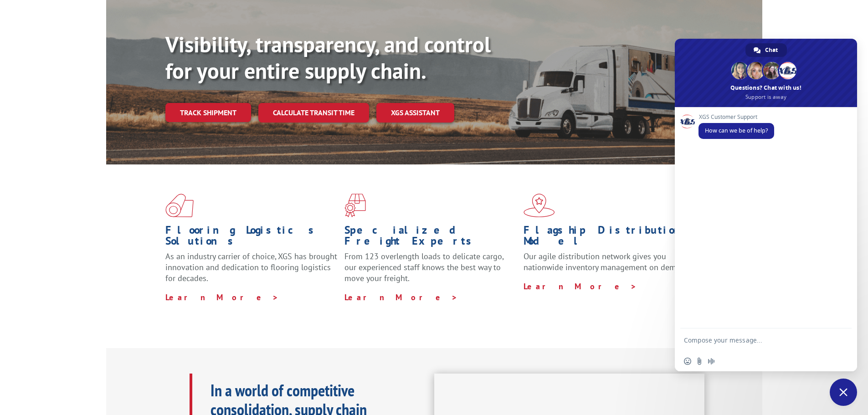  What do you see at coordinates (208, 112) in the screenshot?
I see `a: Track shipment` at bounding box center [208, 112].